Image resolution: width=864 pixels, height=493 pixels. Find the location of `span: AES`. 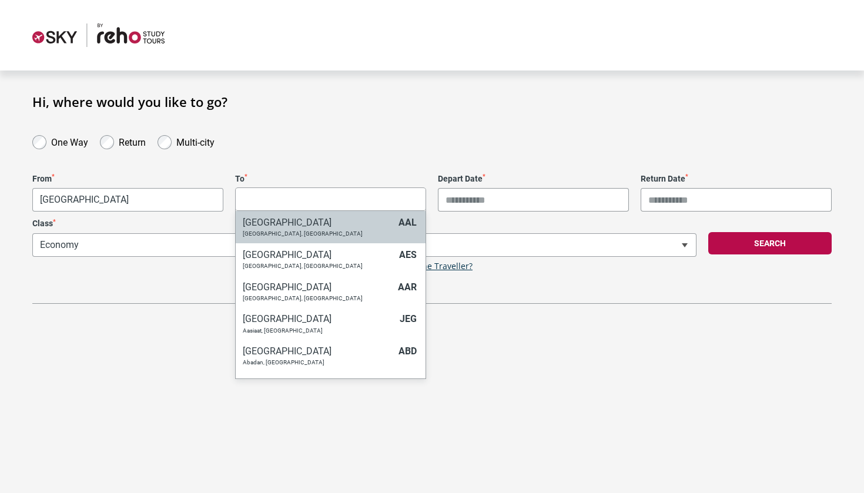

span: AES is located at coordinates (408, 255).